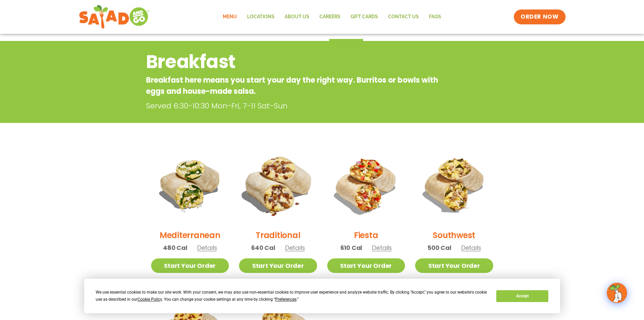 This screenshot has width=644, height=320. What do you see at coordinates (439, 247) in the screenshot?
I see `span: 500 Cal` at bounding box center [439, 247].